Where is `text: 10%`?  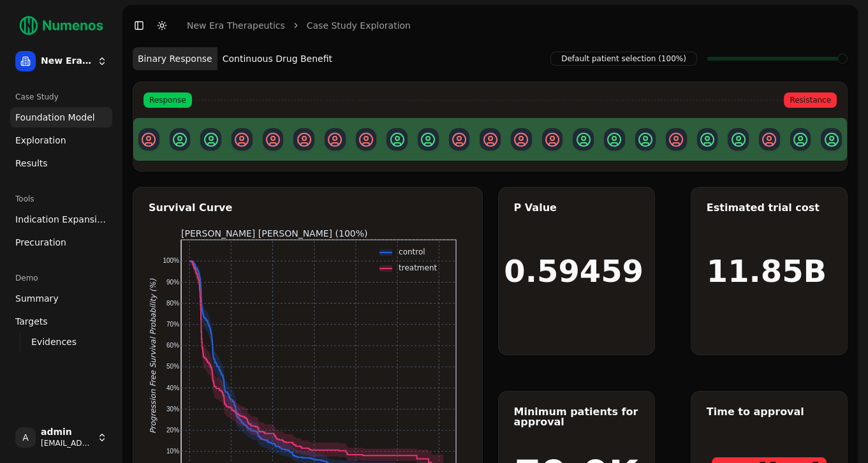
text: 10% is located at coordinates (173, 451).